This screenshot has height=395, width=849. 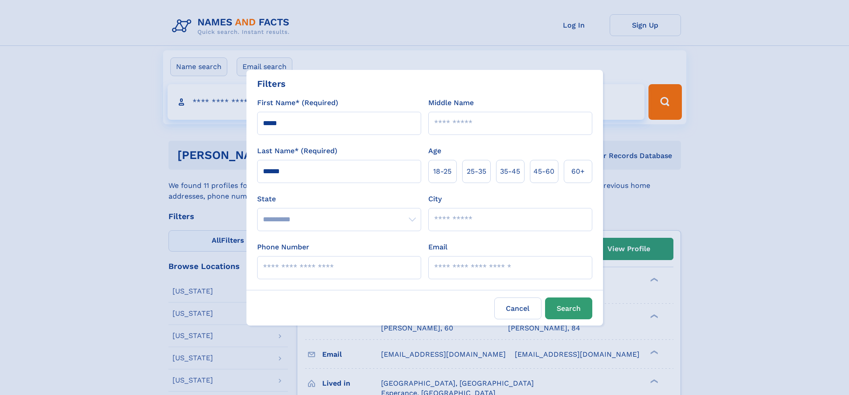 What do you see at coordinates (569, 308) in the screenshot?
I see `button: Search` at bounding box center [569, 308].